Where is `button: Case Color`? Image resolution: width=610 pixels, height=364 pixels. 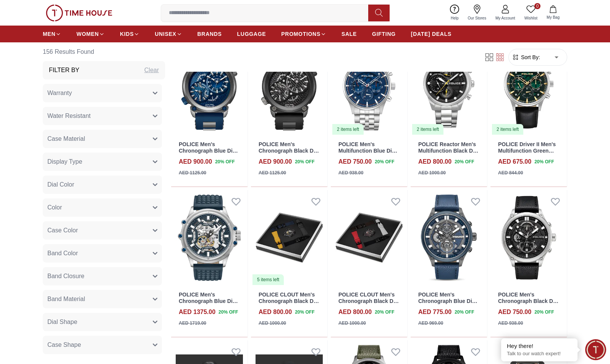
button: Case Color is located at coordinates (102, 230).